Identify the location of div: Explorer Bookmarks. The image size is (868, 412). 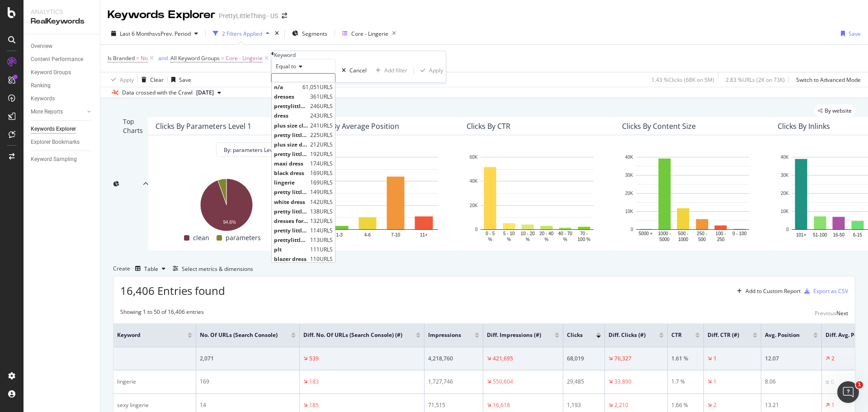
(55, 142).